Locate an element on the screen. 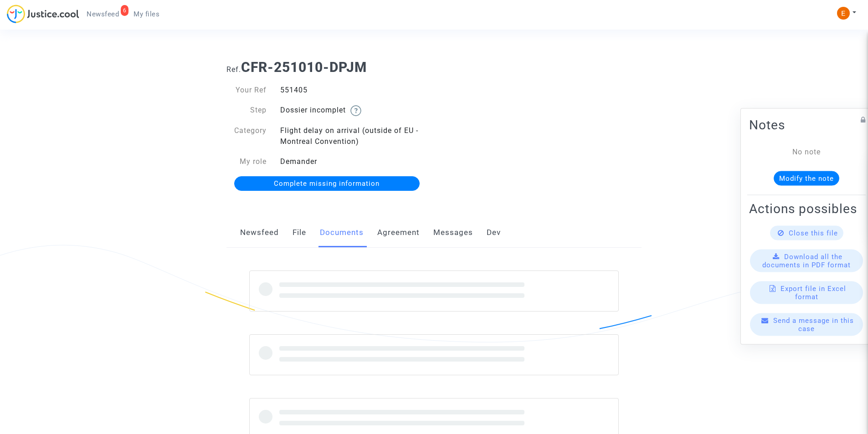 The image size is (868, 434). div: No note is located at coordinates (807, 152).